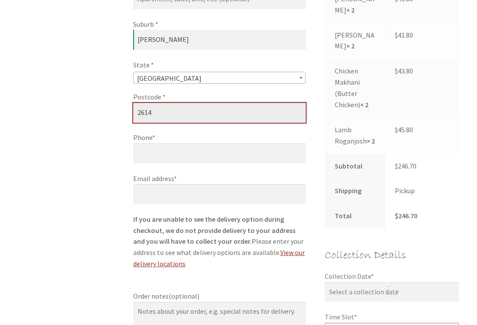  I want to click on label: State, so click(219, 65).